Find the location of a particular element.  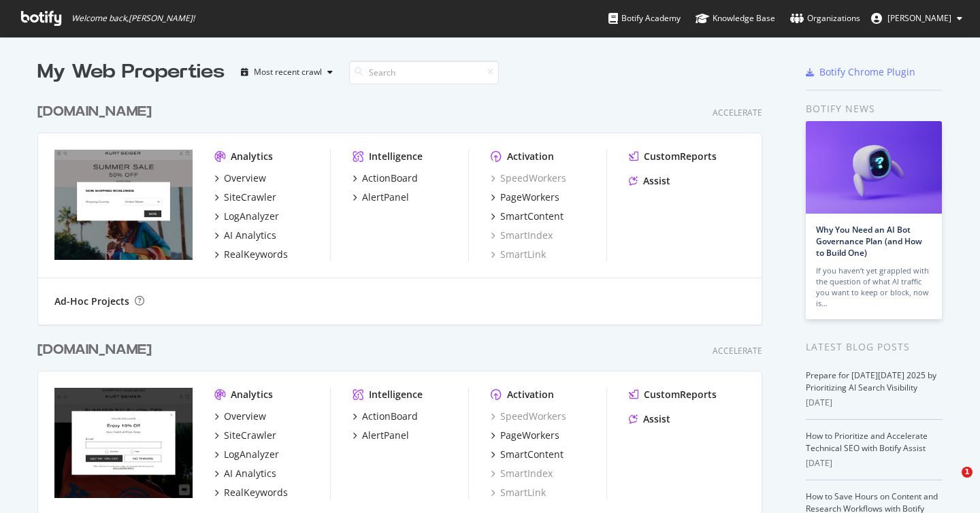

a: How to Prioritize and Accelerate Technical SEO with Botify Assist is located at coordinates (867, 442).